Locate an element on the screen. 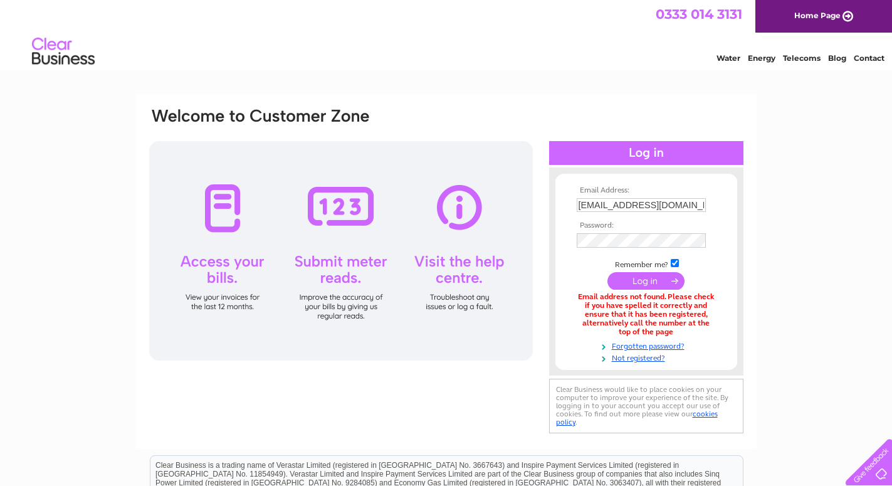  img: logo.png is located at coordinates (63, 51).